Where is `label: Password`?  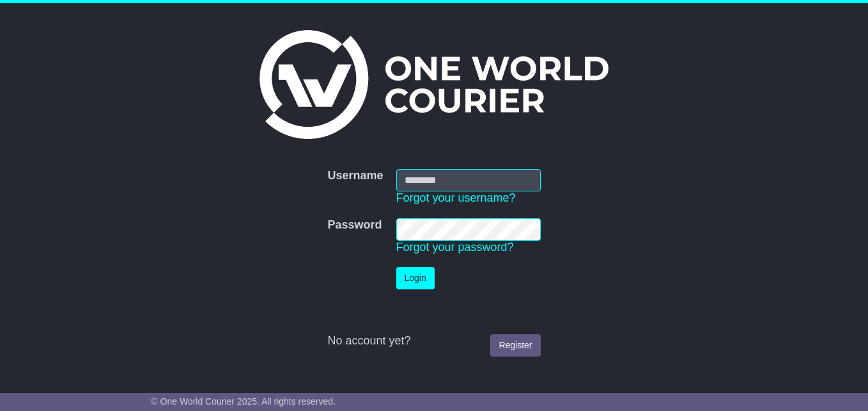
label: Password is located at coordinates (354, 225).